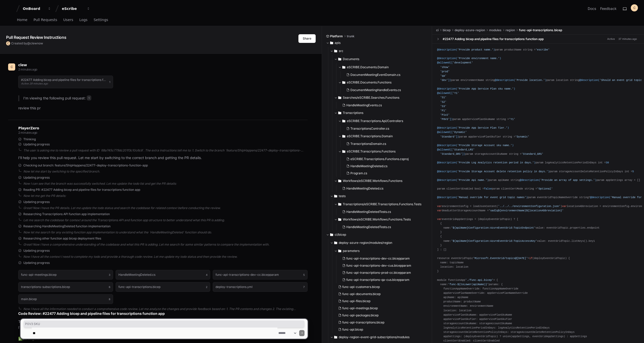 The image size is (644, 343). Describe the element at coordinates (445, 71) in the screenshot. I see `span: 'prod'` at that location.